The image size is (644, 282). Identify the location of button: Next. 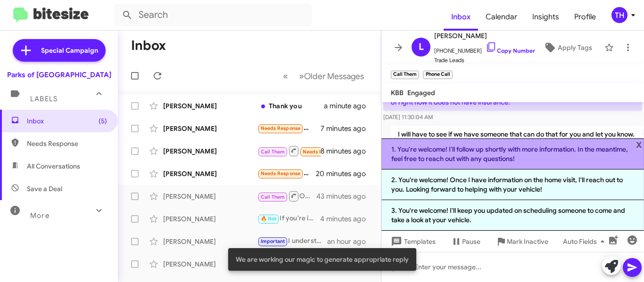
(331, 76).